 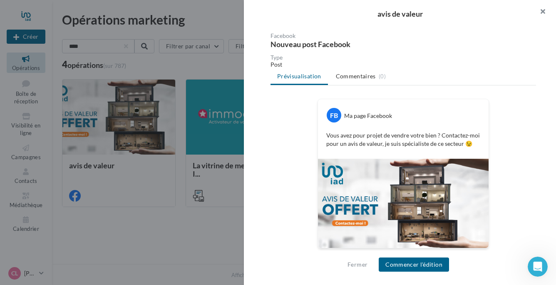 I want to click on div: Facebook, so click(x=335, y=36).